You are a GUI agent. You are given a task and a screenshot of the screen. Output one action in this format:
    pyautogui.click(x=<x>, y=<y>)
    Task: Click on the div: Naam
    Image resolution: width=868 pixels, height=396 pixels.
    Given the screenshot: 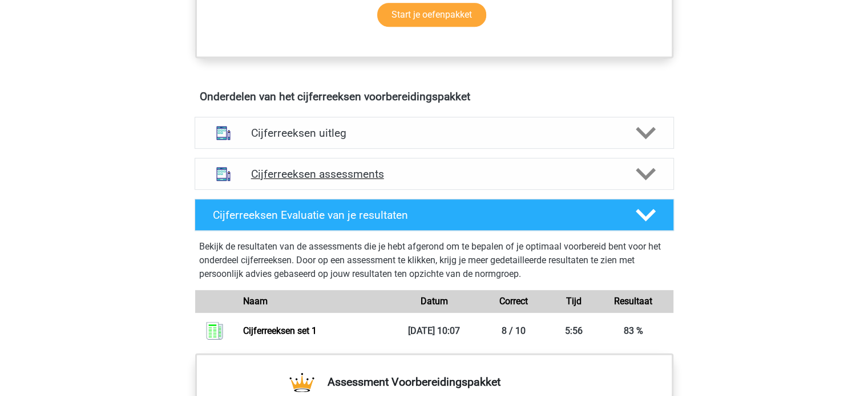 What is the action you would take?
    pyautogui.click(x=313, y=302)
    